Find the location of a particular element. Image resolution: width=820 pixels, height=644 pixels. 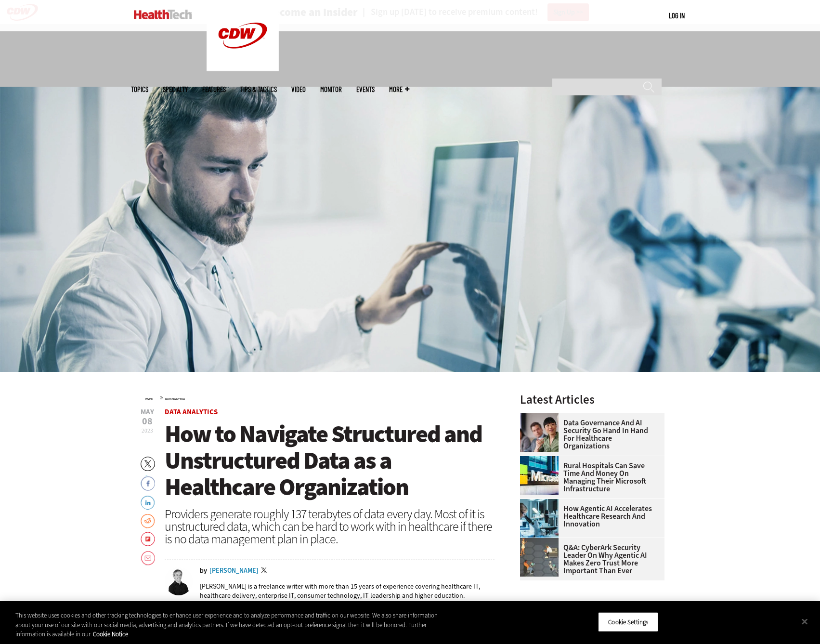

a: MonITor is located at coordinates (331, 89).